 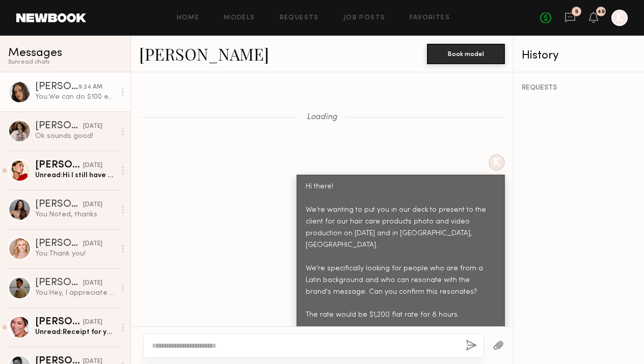 I want to click on div: History, so click(x=579, y=56).